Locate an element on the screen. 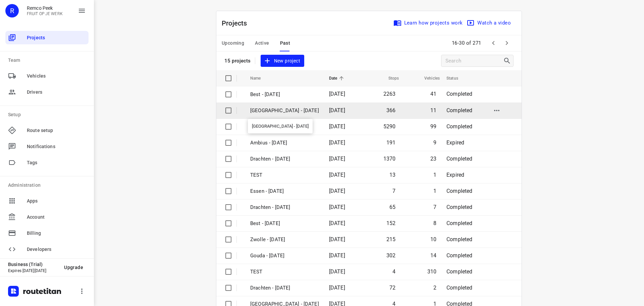  span: 10 is located at coordinates (434, 239).